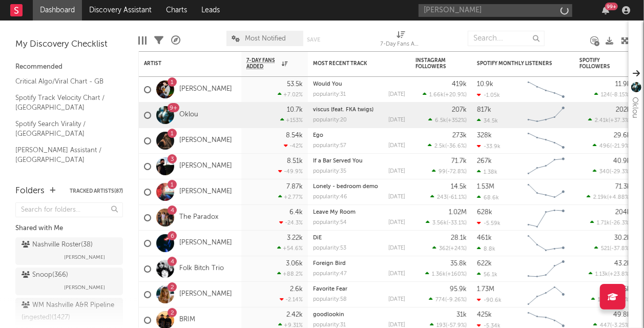 The width and height of the screenshot is (644, 328). What do you see at coordinates (295, 161) in the screenshot?
I see `div: 8.51k` at bounding box center [295, 161].